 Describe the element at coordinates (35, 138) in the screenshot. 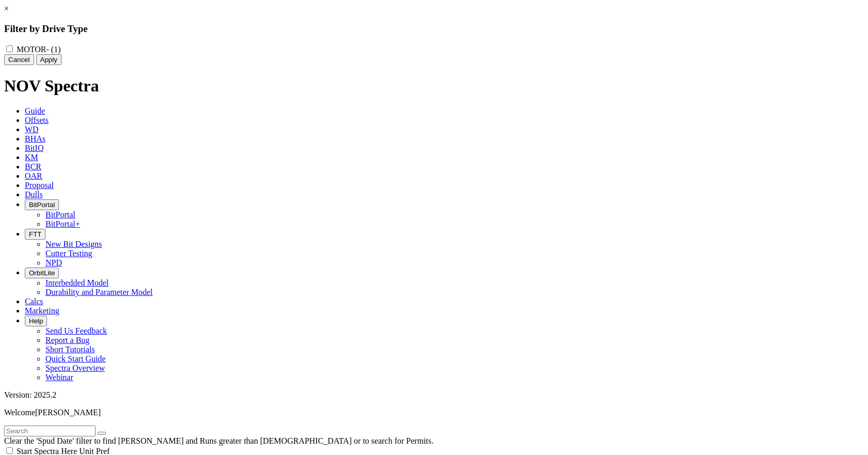

I see `span: BHAs` at that location.